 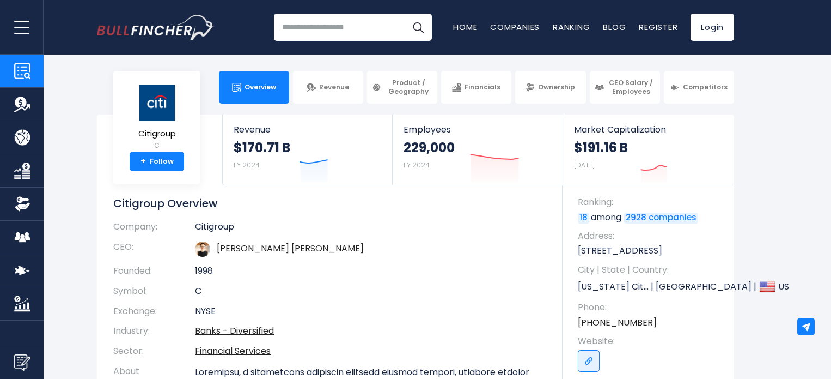 What do you see at coordinates (402, 87) in the screenshot?
I see `a: Product / Geography` at bounding box center [402, 87].